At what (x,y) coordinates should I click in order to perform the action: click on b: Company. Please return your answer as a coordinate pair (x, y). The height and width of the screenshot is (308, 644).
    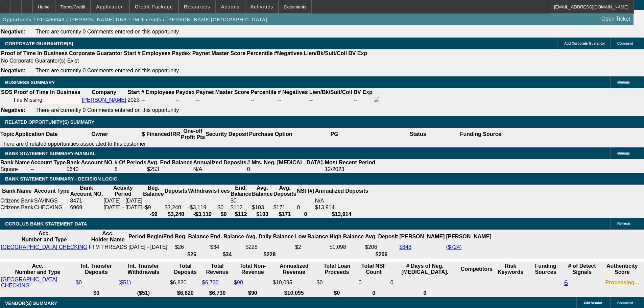
    Looking at the image, I should click on (104, 92).